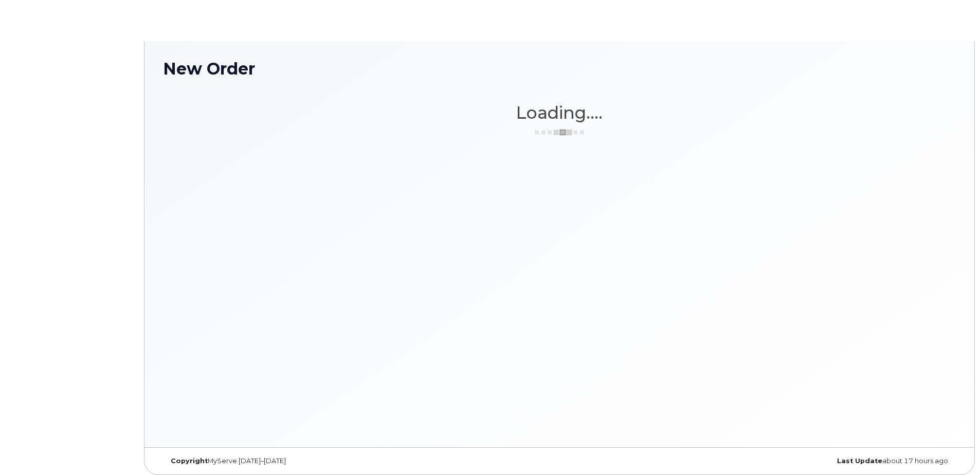  What do you see at coordinates (859, 460) in the screenshot?
I see `strong: Last Update` at bounding box center [859, 460].